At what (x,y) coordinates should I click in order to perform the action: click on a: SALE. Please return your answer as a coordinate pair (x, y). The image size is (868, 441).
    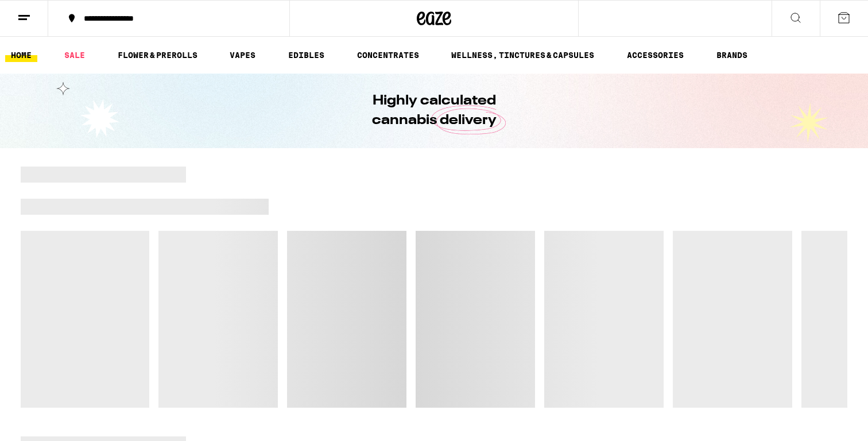
    Looking at the image, I should click on (75, 55).